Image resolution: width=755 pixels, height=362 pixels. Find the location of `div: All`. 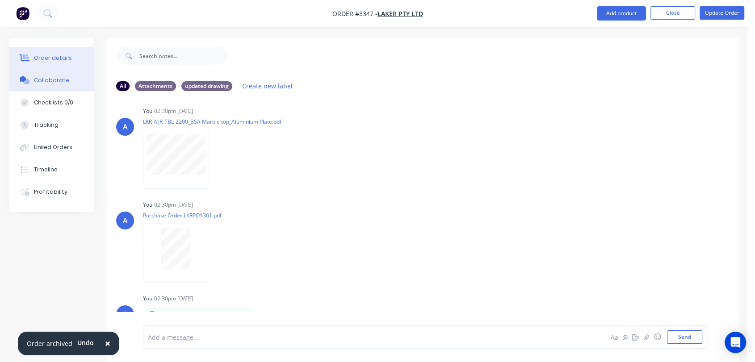

div: All is located at coordinates (123, 86).